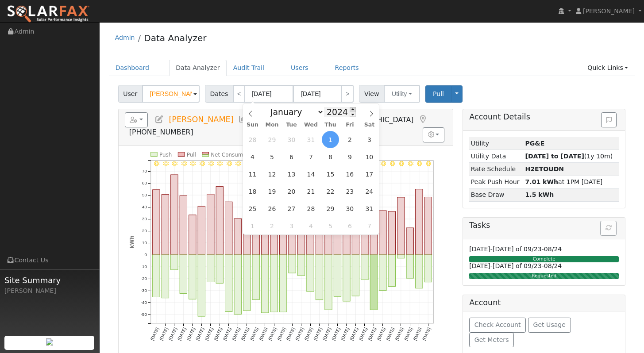 The width and height of the screenshot is (644, 353). Describe the element at coordinates (549, 325) in the screenshot. I see `button: Get Usage` at that location.